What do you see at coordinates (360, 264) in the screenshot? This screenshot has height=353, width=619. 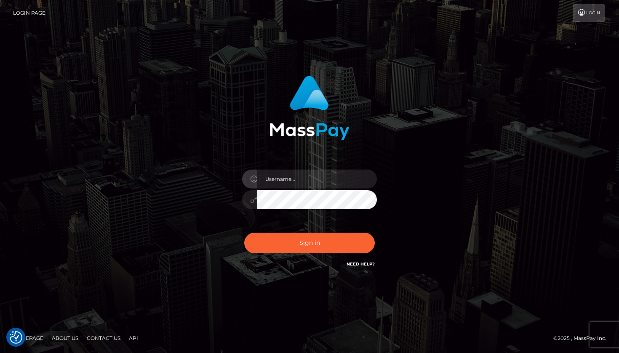 I see `a: Need Help?` at bounding box center [360, 264].